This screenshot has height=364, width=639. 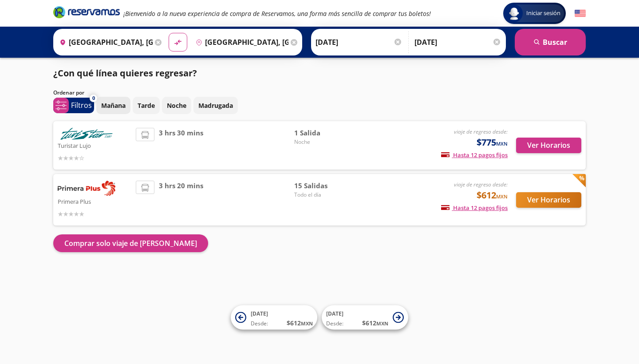 I want to click on img: Primera Plus, so click(x=87, y=188).